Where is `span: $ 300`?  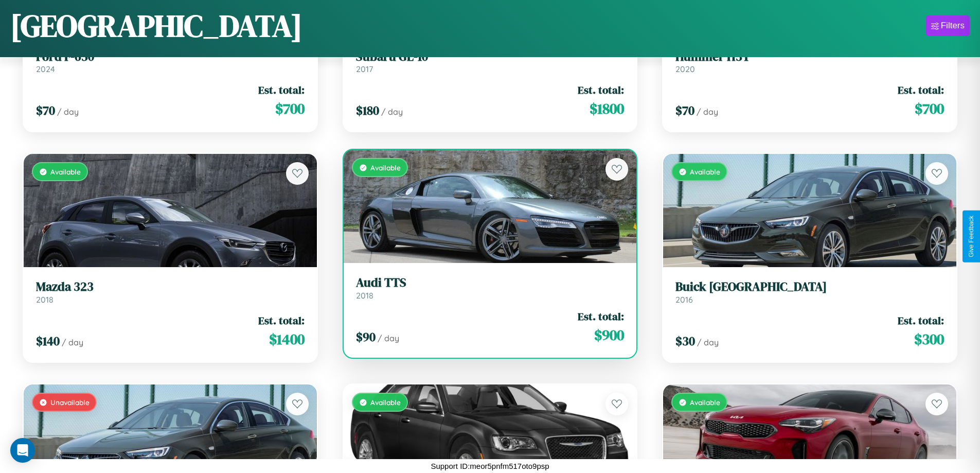 span: $ 300 is located at coordinates (929, 339).